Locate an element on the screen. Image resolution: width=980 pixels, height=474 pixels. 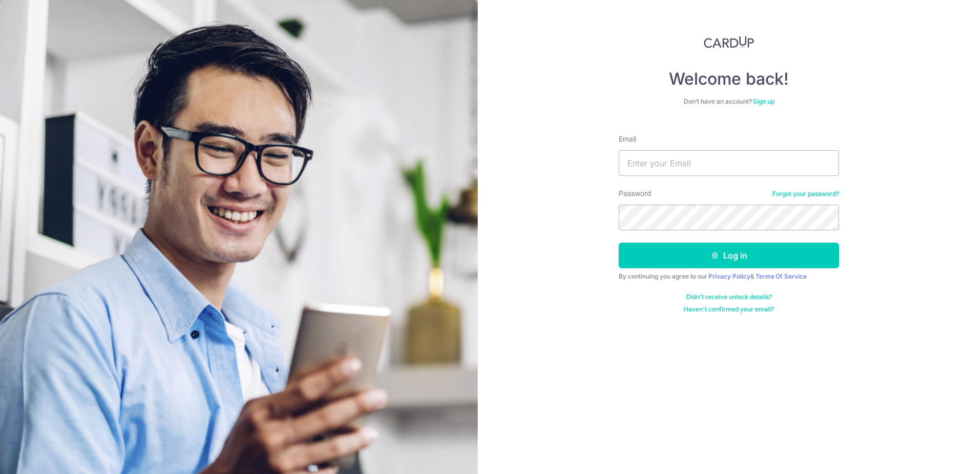
button: Log in is located at coordinates (729, 255).